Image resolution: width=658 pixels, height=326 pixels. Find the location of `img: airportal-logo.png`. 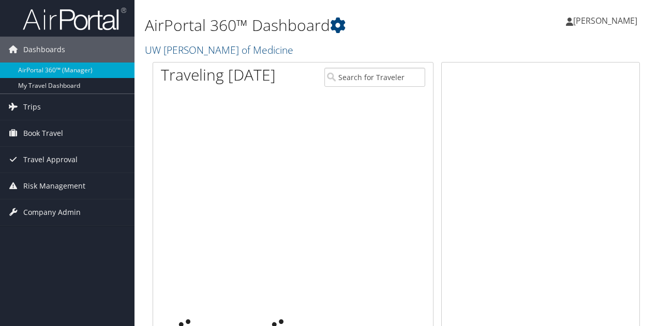

img: airportal-logo.png is located at coordinates (74, 19).